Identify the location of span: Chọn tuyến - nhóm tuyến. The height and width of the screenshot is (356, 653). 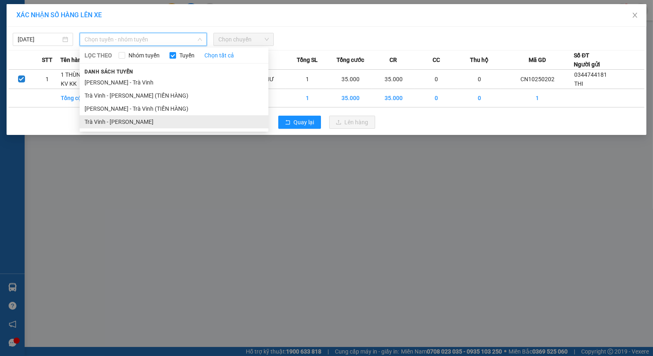
(143, 39).